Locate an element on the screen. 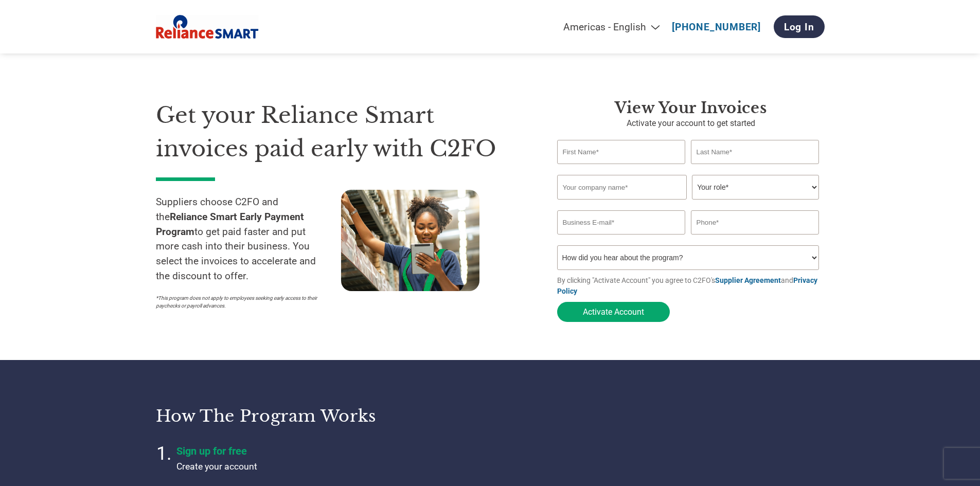  input: First Name* is located at coordinates (622, 152).